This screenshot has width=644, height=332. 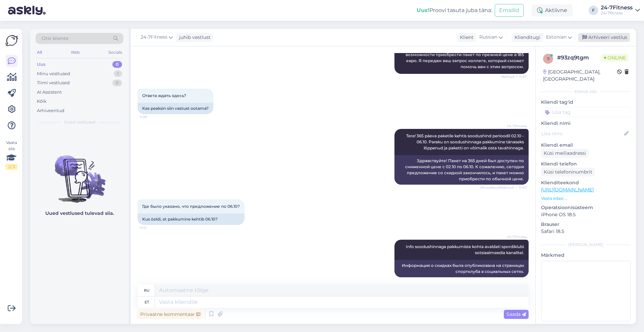 I want to click on div: Kus öeldi, et pakkumine kehtib 06.10?, so click(x=191, y=220).